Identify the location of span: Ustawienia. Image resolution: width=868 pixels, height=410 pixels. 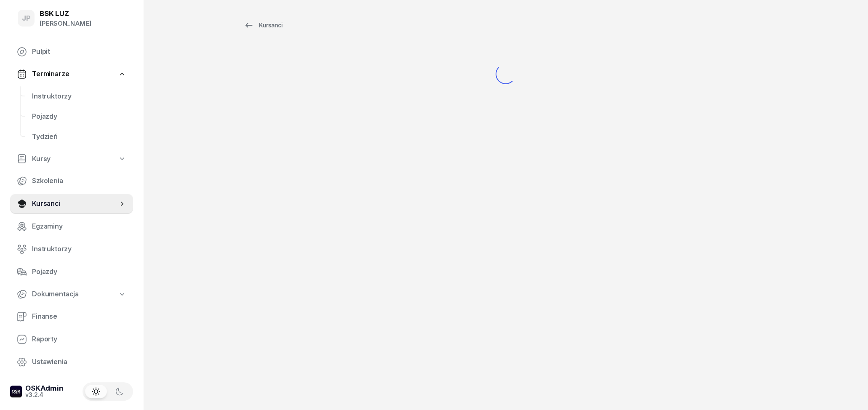
(79, 362).